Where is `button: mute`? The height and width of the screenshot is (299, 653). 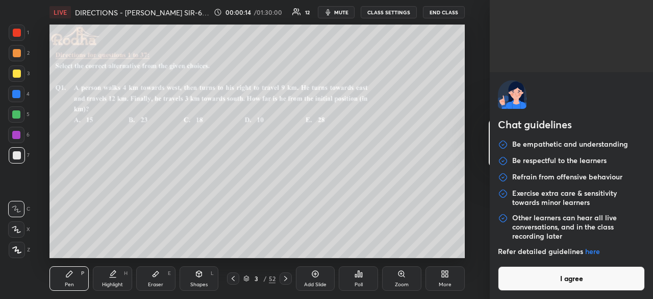
button: mute is located at coordinates (336, 12).